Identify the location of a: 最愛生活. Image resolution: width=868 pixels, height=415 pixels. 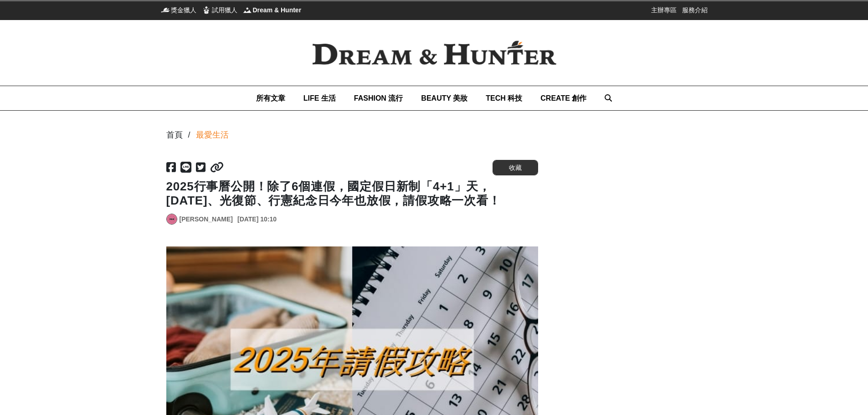
(212, 135).